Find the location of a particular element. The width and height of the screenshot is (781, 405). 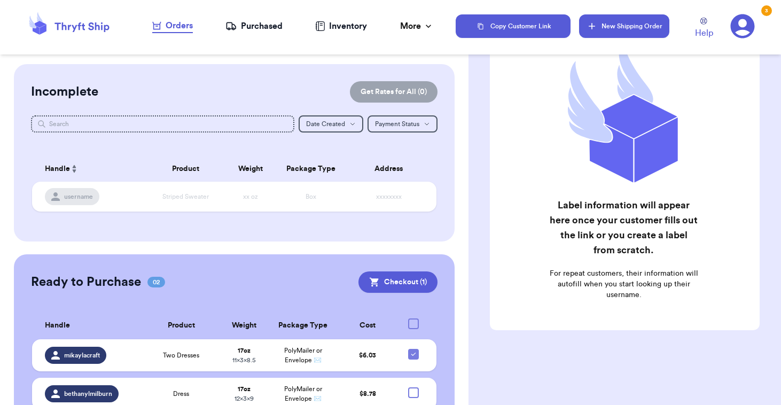

a: 3 is located at coordinates (742, 26).